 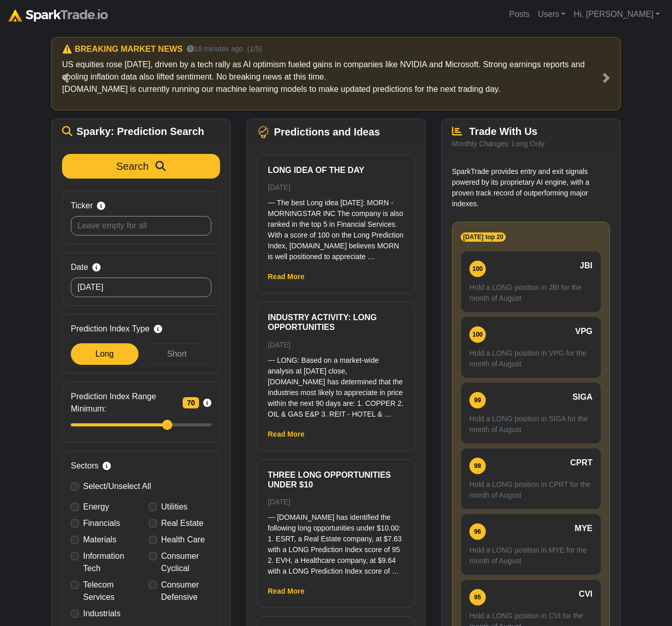 What do you see at coordinates (125, 403) in the screenshot?
I see `span: Prediction Index Range Minimum:` at bounding box center [125, 403].